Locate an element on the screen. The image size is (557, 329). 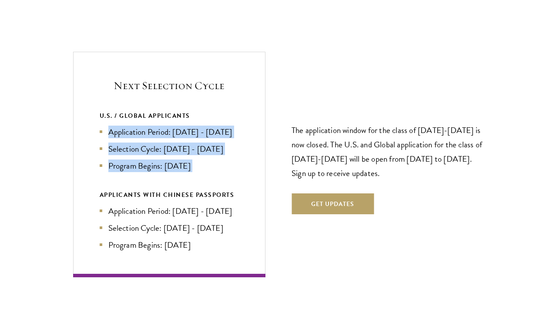
h5: Next Selection Cycle is located at coordinates (169, 86).